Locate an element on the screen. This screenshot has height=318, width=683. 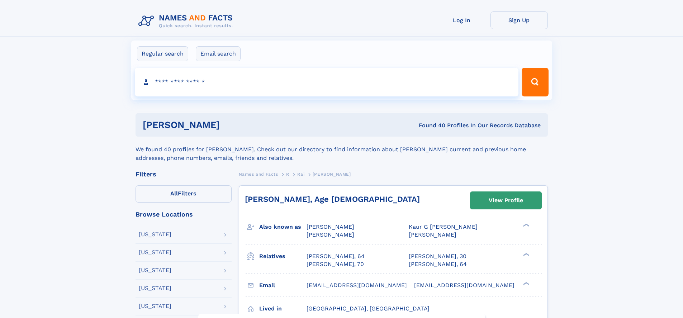
a: Sign Up is located at coordinates (519, 20).